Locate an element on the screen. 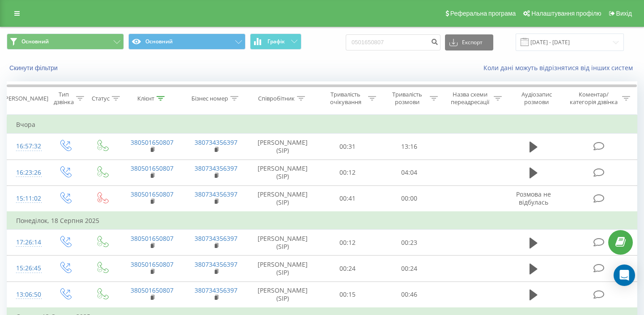  td: Вчора is located at coordinates (322, 125).